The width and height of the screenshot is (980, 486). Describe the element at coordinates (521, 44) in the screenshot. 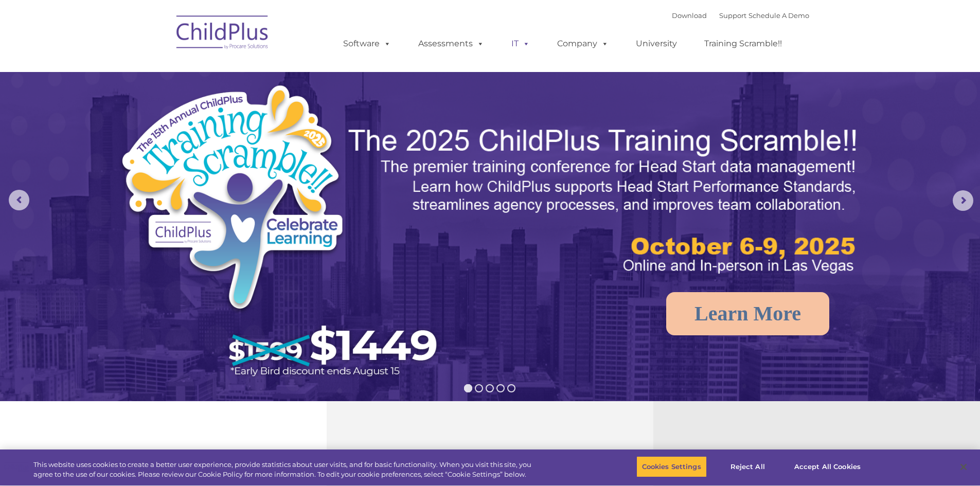

I see `a: IT` at that location.